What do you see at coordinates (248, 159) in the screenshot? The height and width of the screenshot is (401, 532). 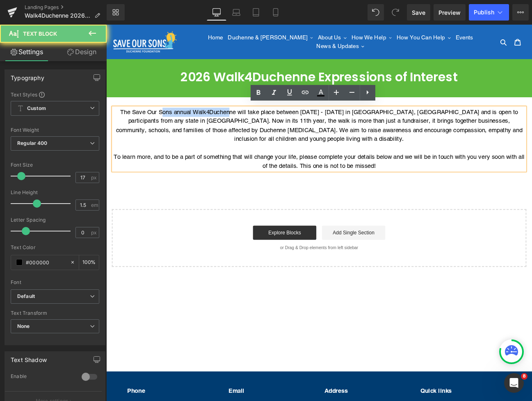 I see `p: To learn more, and to be a part of something that will change your life, please complete your det...` at bounding box center [248, 159].